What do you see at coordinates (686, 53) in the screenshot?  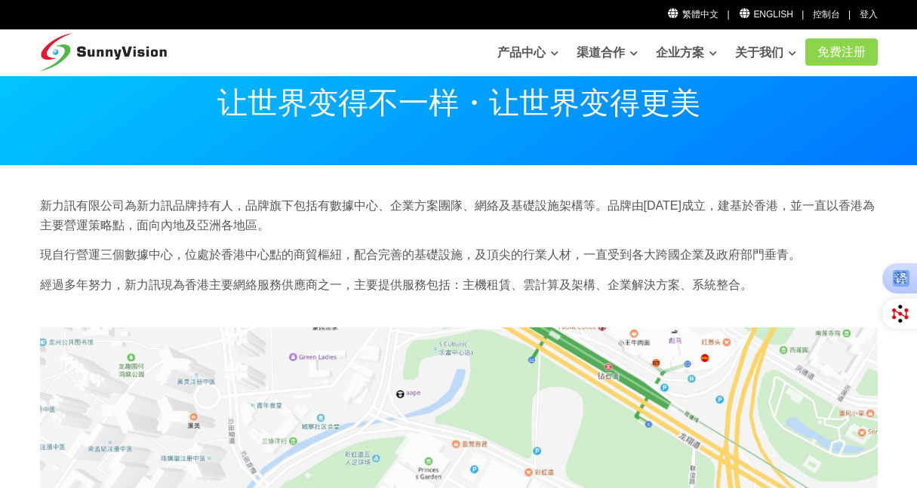 I see `a: 企业方案` at bounding box center [686, 53].